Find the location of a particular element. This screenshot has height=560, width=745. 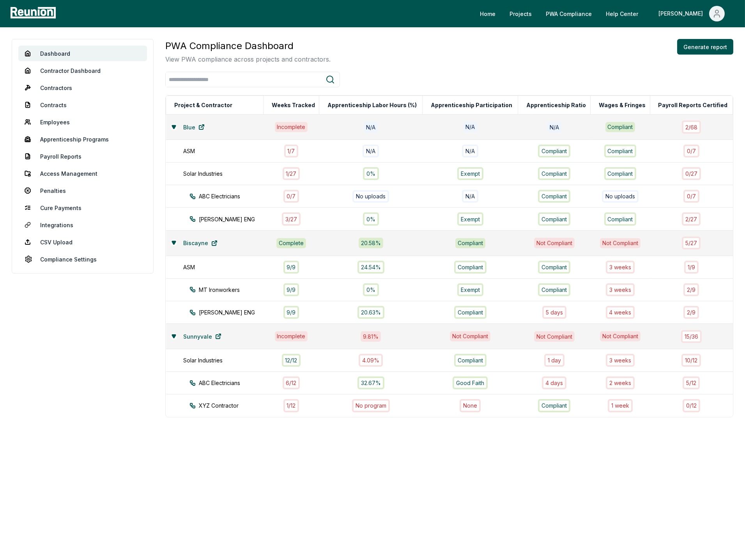

div: 0 / 12 is located at coordinates (691, 406).